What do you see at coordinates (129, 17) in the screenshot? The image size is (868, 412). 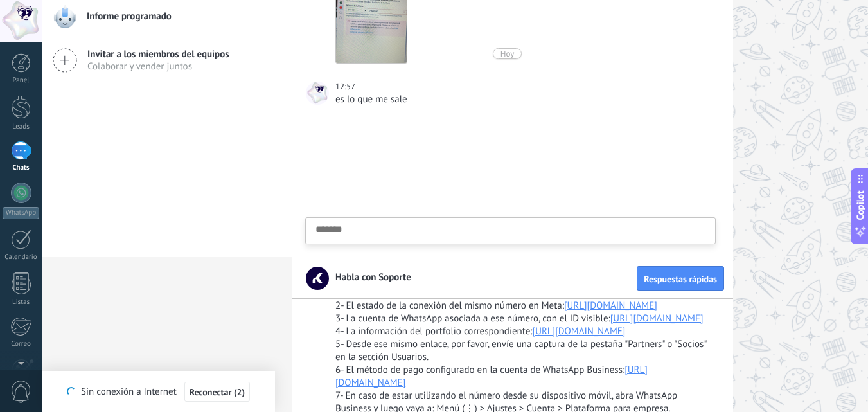 I see `span: Informe programado` at bounding box center [129, 17].